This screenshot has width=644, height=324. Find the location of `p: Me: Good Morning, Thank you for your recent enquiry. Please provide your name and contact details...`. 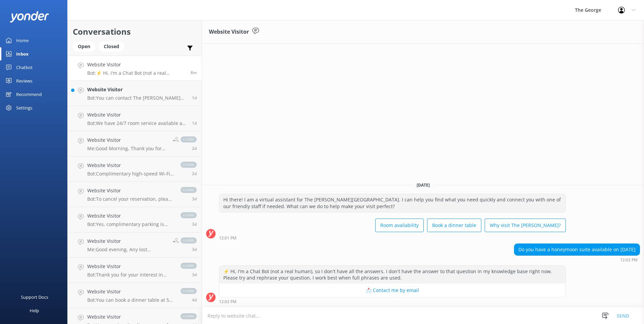

p: Me: Good Morning, Thank you for your recent enquiry. Please provide your name and contact details... is located at coordinates (127, 148).